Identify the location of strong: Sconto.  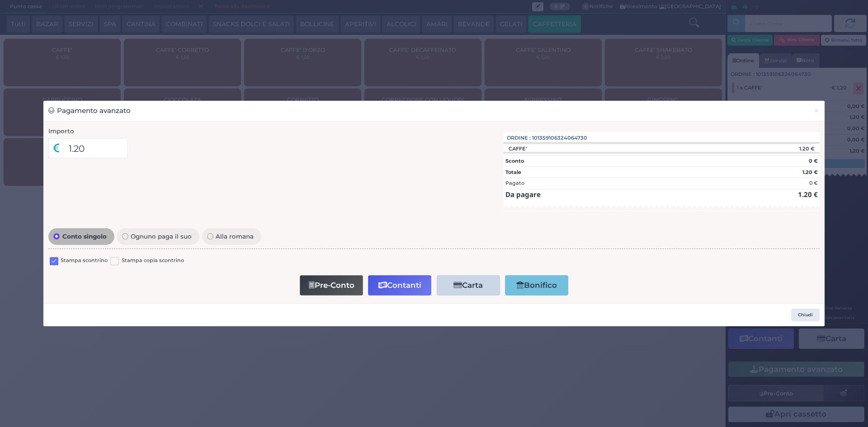
(515, 160).